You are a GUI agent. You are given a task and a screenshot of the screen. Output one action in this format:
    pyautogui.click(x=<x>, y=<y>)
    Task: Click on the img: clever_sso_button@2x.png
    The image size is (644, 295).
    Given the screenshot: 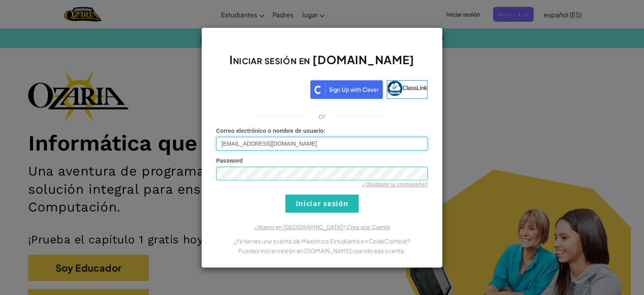 What is the action you would take?
    pyautogui.click(x=347, y=90)
    